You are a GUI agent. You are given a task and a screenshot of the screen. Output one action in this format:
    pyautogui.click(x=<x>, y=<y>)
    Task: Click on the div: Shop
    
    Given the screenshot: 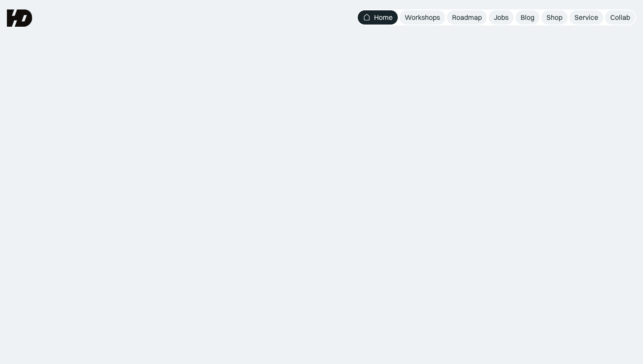 What is the action you would take?
    pyautogui.click(x=554, y=17)
    